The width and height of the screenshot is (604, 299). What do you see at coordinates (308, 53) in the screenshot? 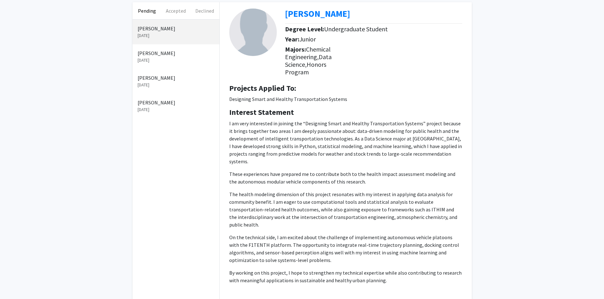
I see `span: Chemical Engineering,` at bounding box center [308, 53].